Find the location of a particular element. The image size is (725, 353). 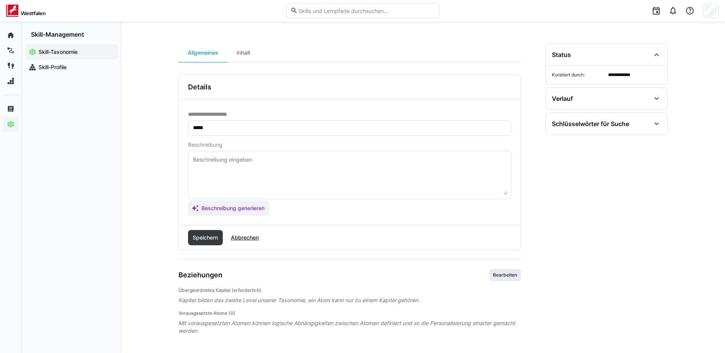

div: Inhalt is located at coordinates (243, 53).